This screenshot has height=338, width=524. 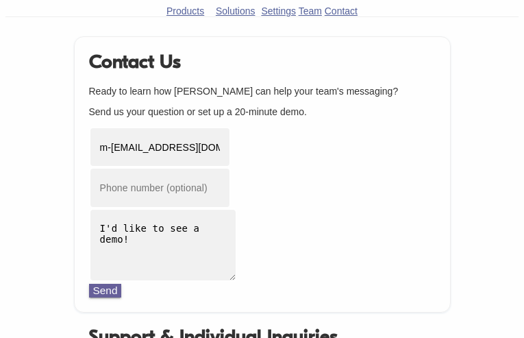 I want to click on a: Contact, so click(x=341, y=11).